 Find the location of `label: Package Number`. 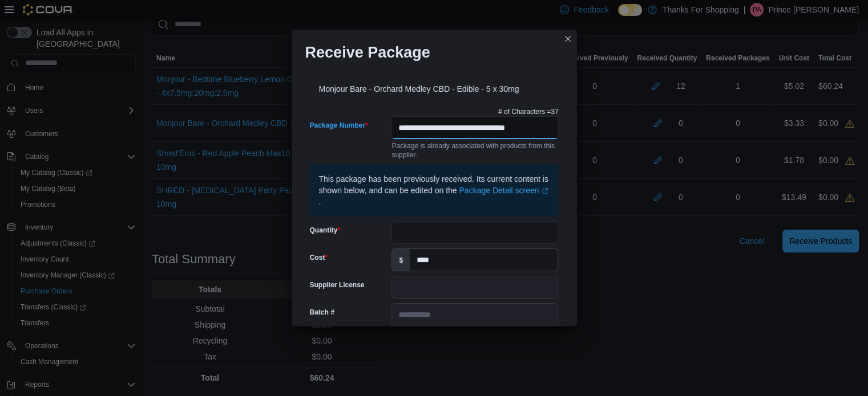

label: Package Number is located at coordinates (339, 126).